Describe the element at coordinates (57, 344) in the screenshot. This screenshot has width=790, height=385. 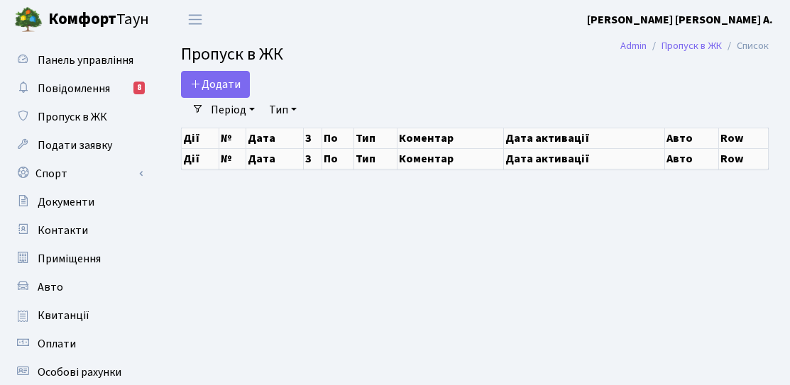
I see `span: Оплати` at that location.